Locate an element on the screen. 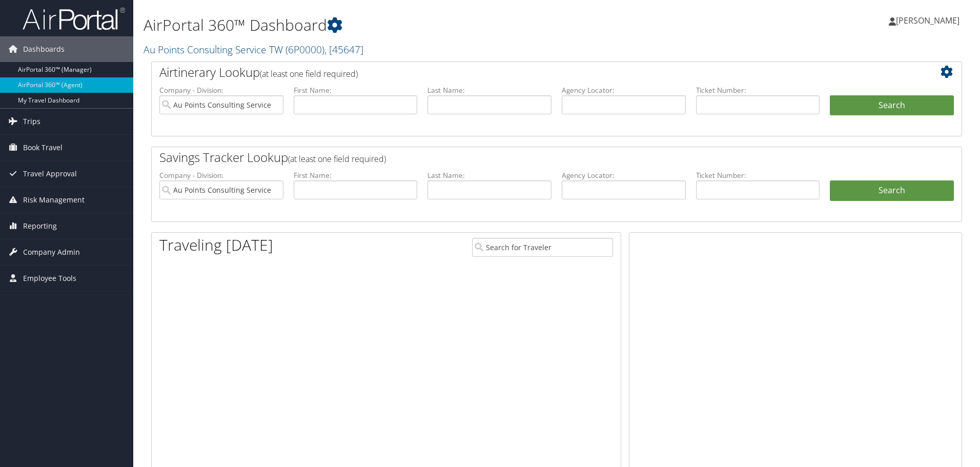  span: Trips is located at coordinates (32, 122).